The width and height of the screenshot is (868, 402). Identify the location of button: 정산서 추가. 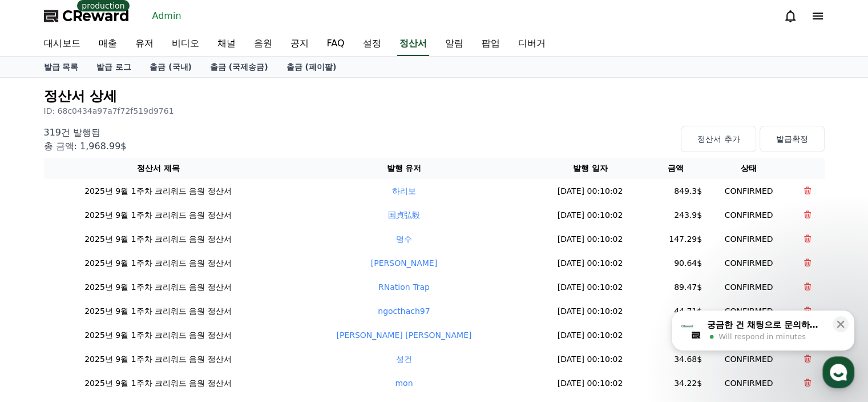
(719, 139).